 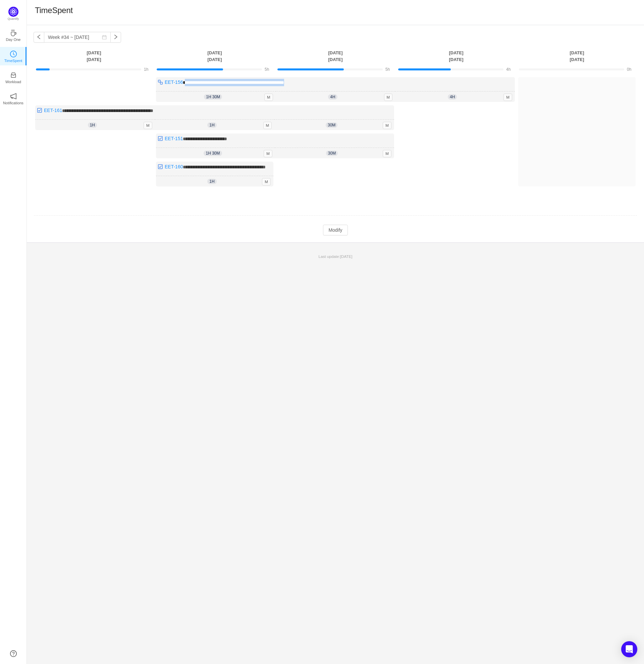 I want to click on a: icon: clock-circleTimeSpent, so click(x=13, y=56).